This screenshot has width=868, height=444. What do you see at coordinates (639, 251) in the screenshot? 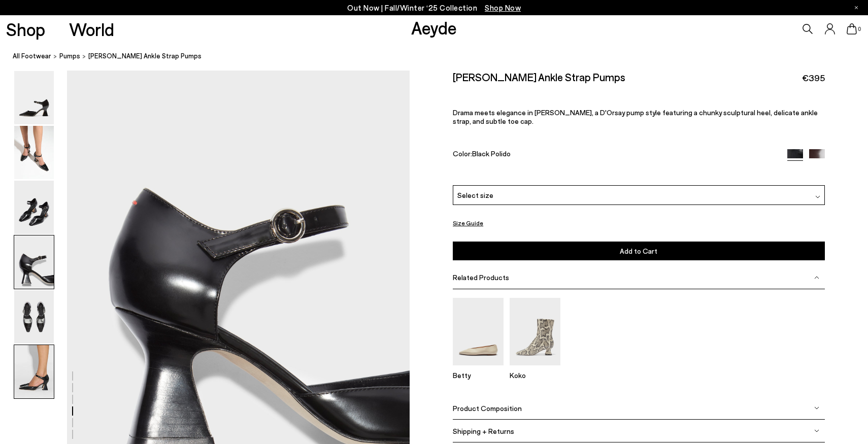
I see `button: Add to Cart` at bounding box center [639, 251].